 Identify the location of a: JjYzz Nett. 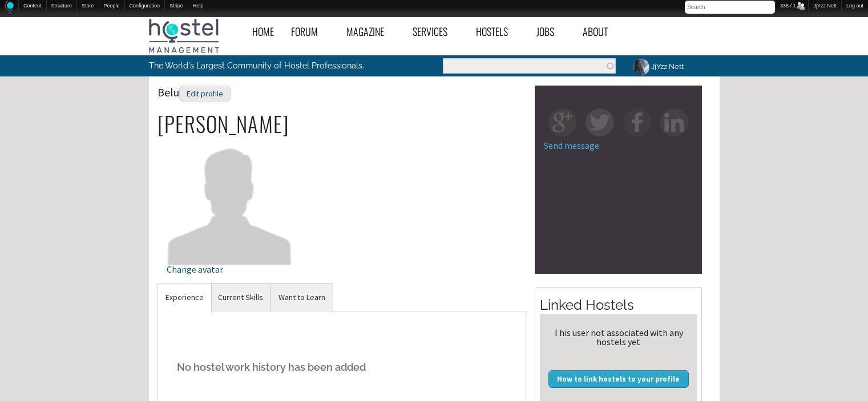
(657, 66).